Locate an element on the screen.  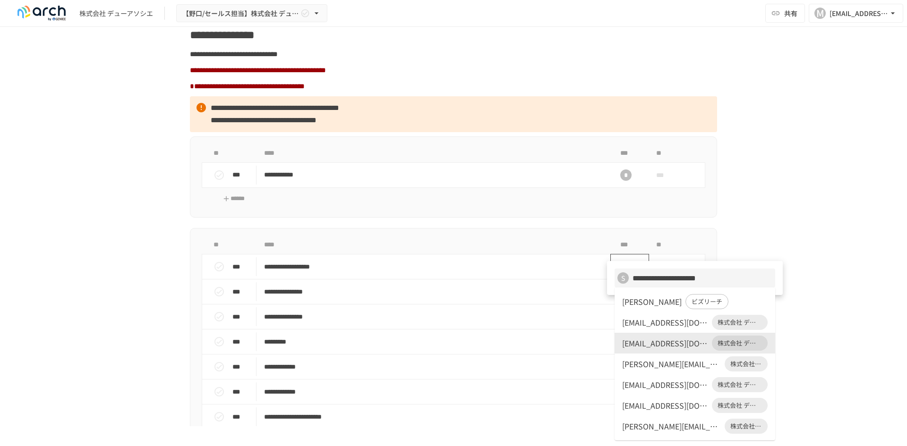
span: ビズリーチ is located at coordinates (706, 302).